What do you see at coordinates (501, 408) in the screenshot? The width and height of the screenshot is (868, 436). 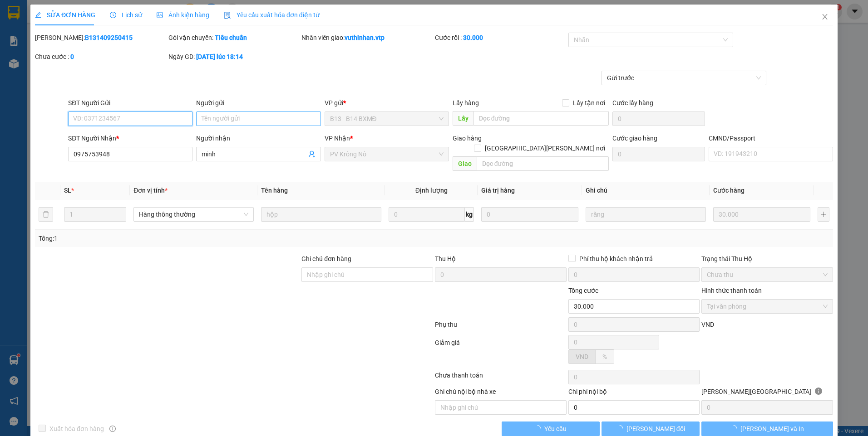 I see `input: Nhập ghi chú` at bounding box center [501, 408].